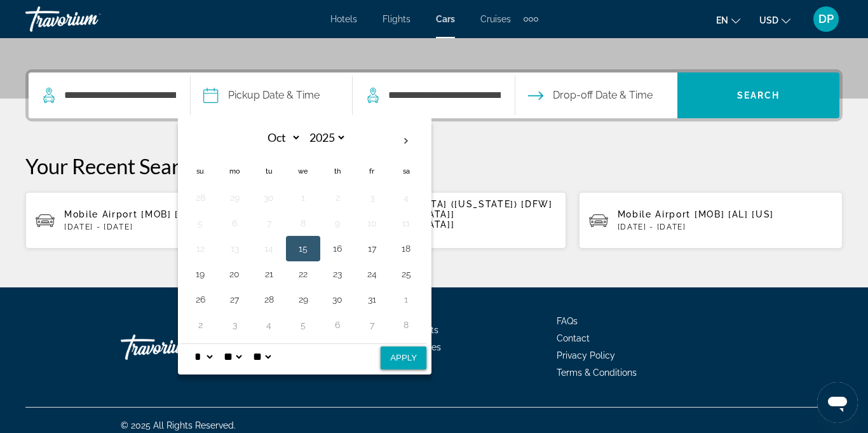 The height and width of the screenshot is (433, 868). I want to click on span: Hotels, so click(344, 19).